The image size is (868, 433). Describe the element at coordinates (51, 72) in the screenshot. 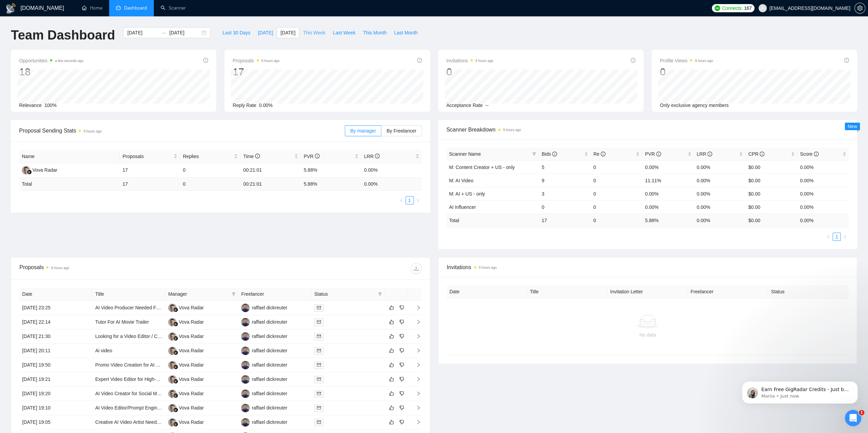

I see `div: 18` at that location.